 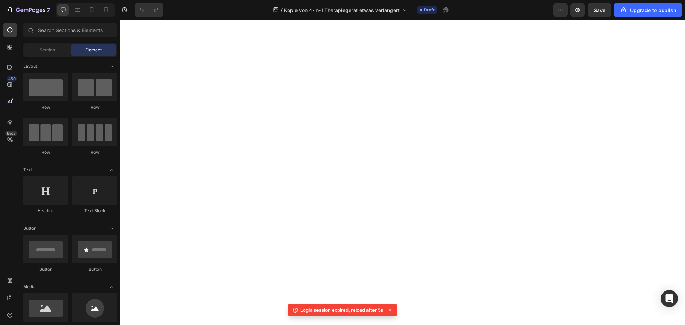 What do you see at coordinates (47, 50) in the screenshot?
I see `span: Section` at bounding box center [47, 50].